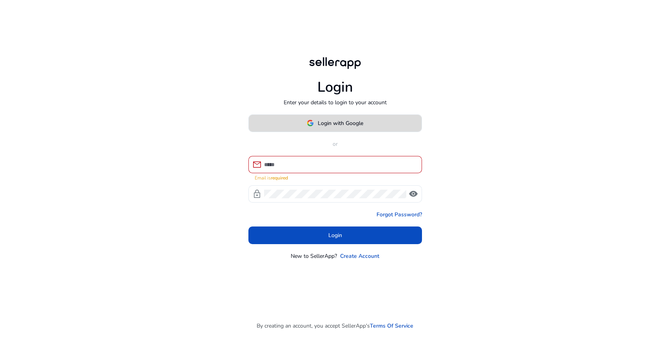 Image resolution: width=670 pixels, height=337 pixels. What do you see at coordinates (335, 123) in the screenshot?
I see `button: Login with Google` at bounding box center [335, 123].